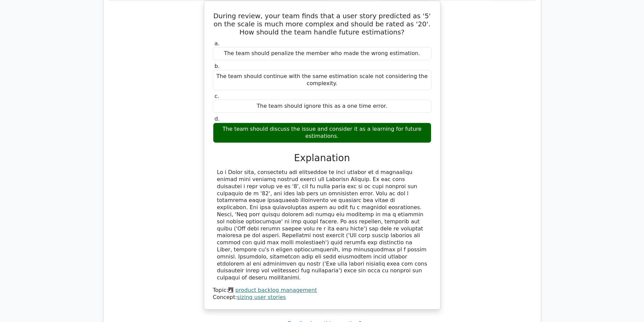  I want to click on span: a., so click(217, 43).